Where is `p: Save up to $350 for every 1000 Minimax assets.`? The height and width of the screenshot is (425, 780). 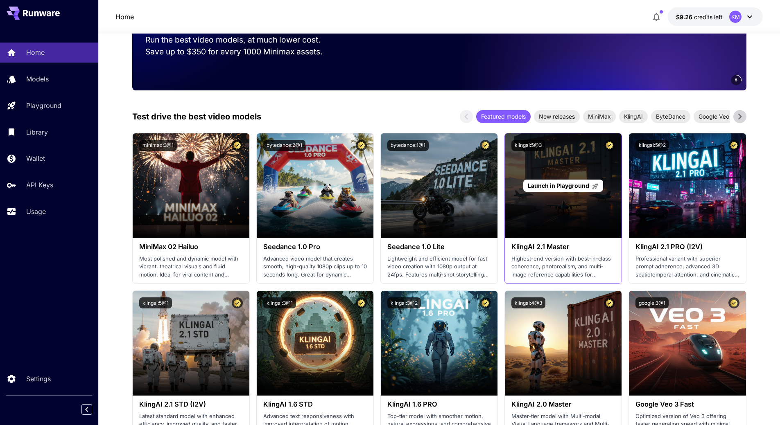
p: Save up to $350 for every 1000 Minimax assets. is located at coordinates (241, 52).